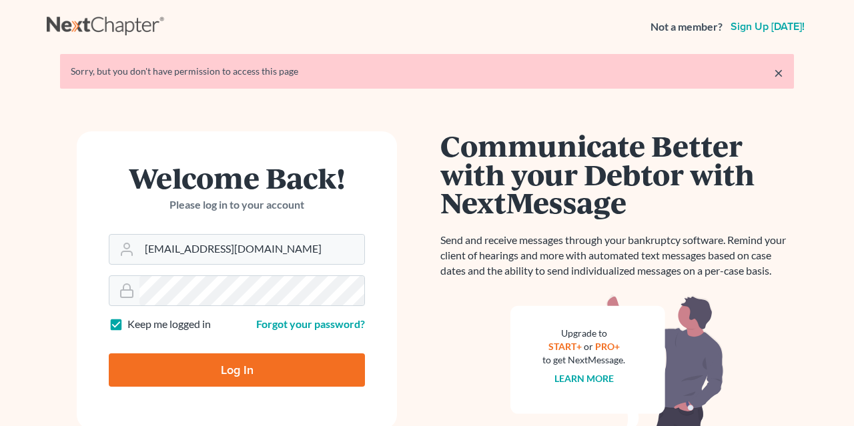 The height and width of the screenshot is (426, 854). Describe the element at coordinates (237, 205) in the screenshot. I see `p: Please log in to your account` at that location.